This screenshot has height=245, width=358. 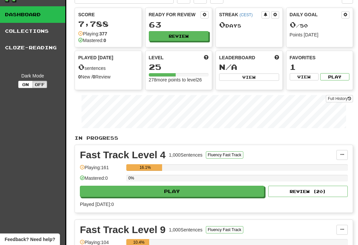 I want to click on div: Playing:, so click(x=93, y=34).